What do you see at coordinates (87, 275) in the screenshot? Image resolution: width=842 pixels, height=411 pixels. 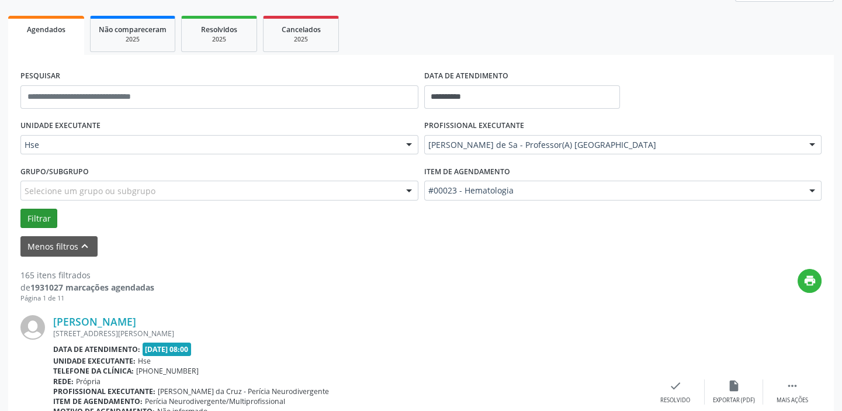 I see `div: 165 itens filtrados` at bounding box center [87, 275].